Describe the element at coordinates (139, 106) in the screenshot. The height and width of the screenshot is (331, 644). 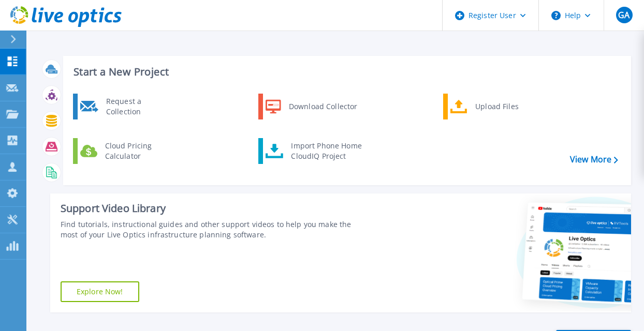
I see `div: Request a Collection` at that location.